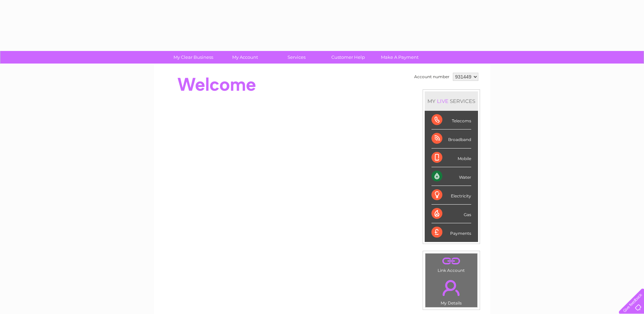  What do you see at coordinates (452, 120) in the screenshot?
I see `div: Telecoms` at bounding box center [452, 120].